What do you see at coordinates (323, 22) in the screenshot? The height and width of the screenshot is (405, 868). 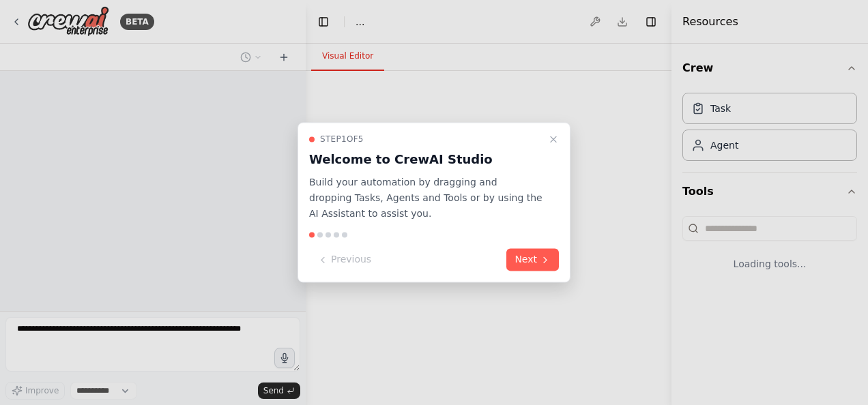 I see `button: Hide left sidebar` at bounding box center [323, 22].